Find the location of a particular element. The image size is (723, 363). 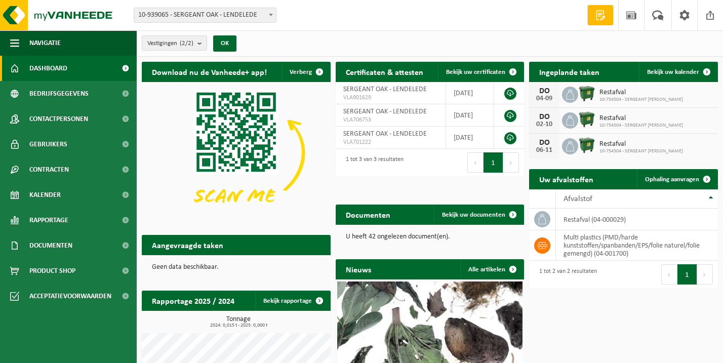

span: Kalender is located at coordinates (45, 195).